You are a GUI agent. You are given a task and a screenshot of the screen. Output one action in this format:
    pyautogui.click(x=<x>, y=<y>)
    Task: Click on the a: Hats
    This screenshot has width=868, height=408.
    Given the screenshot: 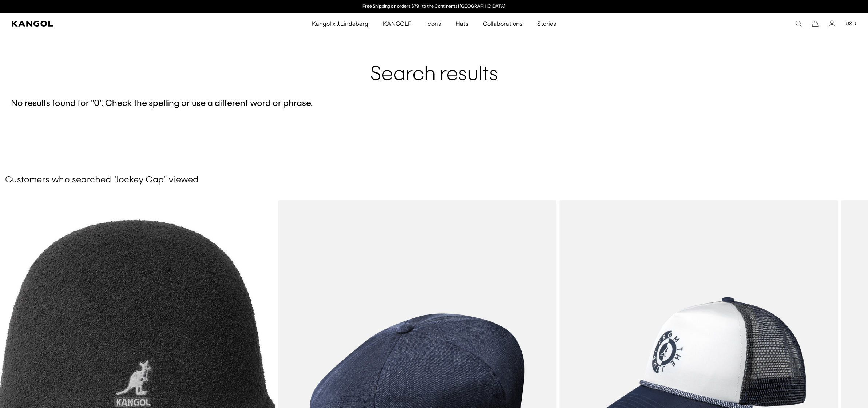 What is the action you would take?
    pyautogui.click(x=462, y=24)
    